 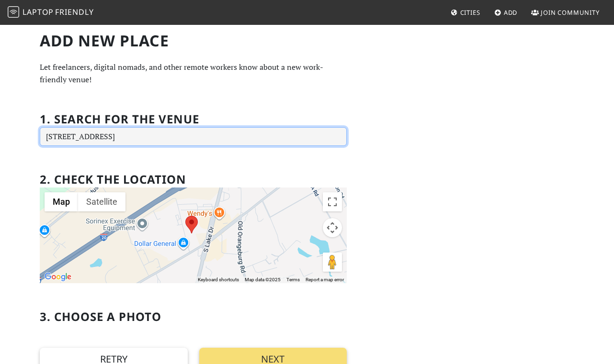 I want to click on input: Enter a location, so click(x=193, y=137).